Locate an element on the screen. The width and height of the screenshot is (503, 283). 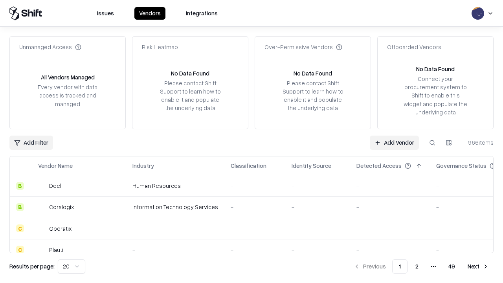
div: Offboarded Vendors is located at coordinates (414, 47).